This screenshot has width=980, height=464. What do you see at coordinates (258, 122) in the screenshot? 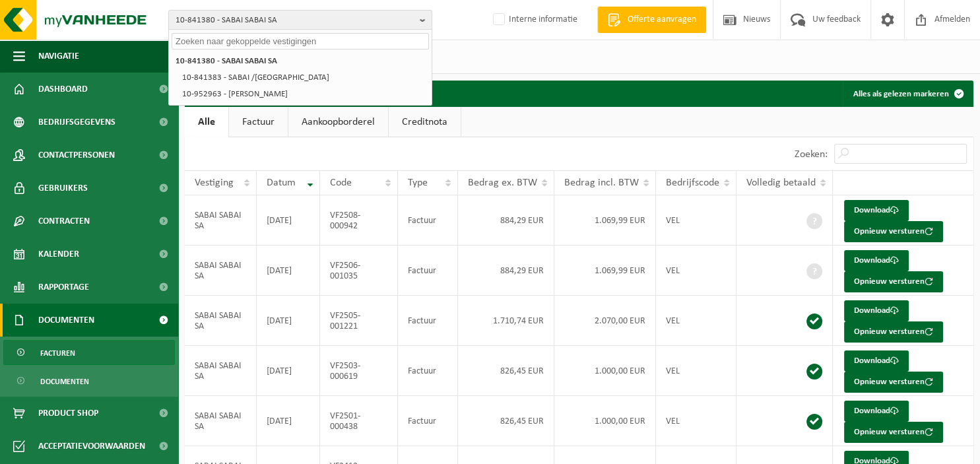
I see `a: Factuur` at bounding box center [258, 122].